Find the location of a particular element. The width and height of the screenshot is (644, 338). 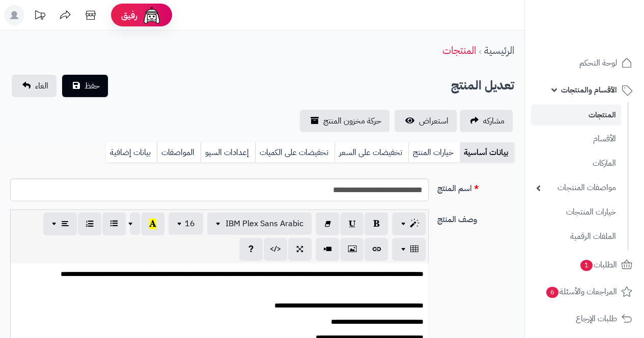

span: الطلبات is located at coordinates (598, 265).